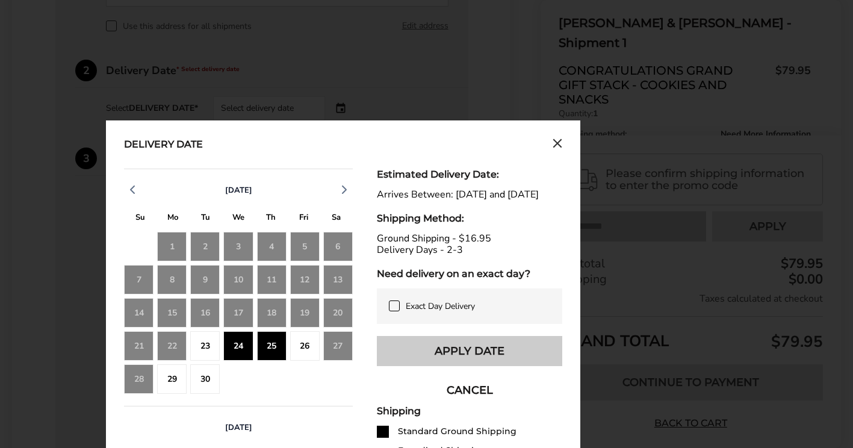 This screenshot has width=853, height=448. I want to click on div: W, so click(238, 219).